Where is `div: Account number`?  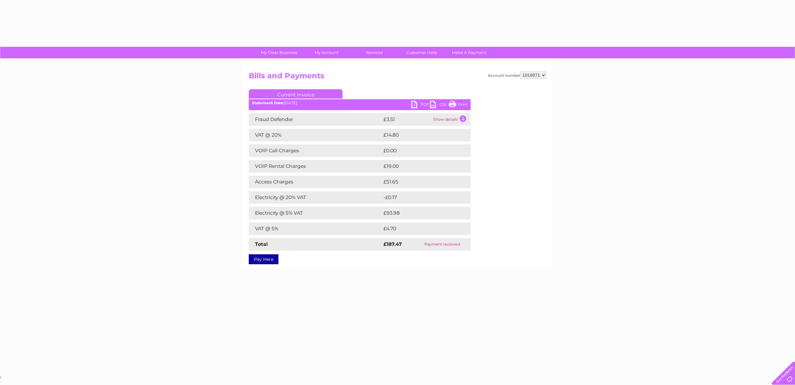
div: Account number is located at coordinates (517, 75).